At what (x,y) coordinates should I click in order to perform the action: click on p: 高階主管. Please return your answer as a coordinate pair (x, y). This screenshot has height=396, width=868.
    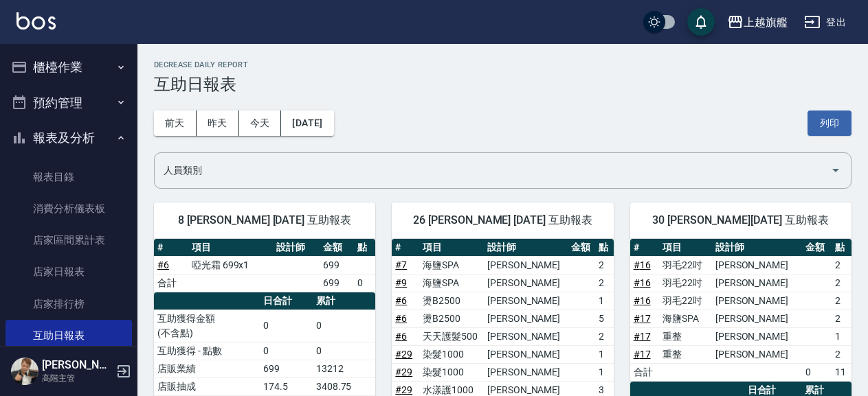
    Looking at the image, I should click on (77, 378).